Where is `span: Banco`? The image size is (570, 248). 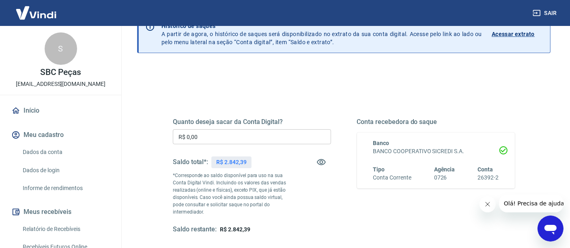 span: Banco is located at coordinates (381, 143).